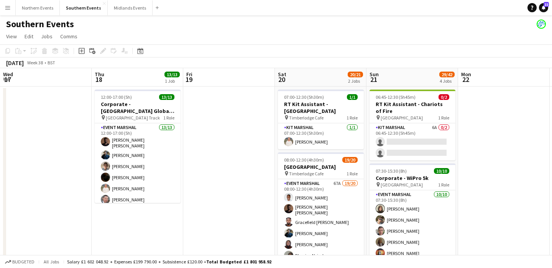 Image resolution: width=552 pixels, height=268 pixels. I want to click on h3: Corporate - WiPro 5k, so click(413, 178).